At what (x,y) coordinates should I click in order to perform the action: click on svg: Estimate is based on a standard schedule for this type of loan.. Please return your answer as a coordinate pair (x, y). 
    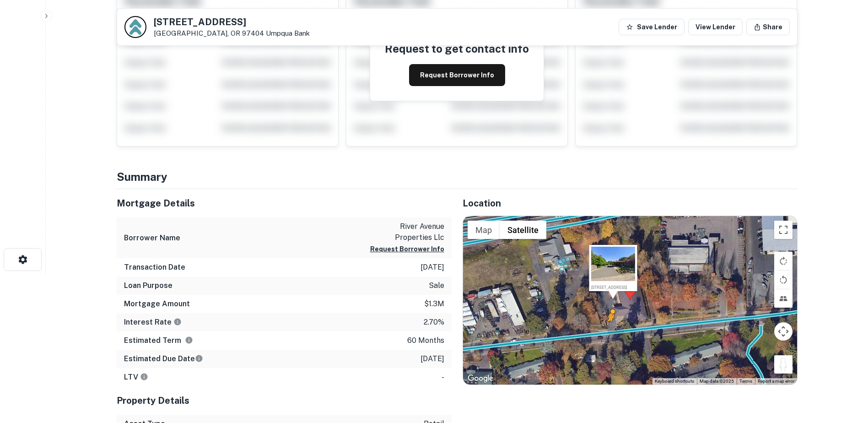
    Looking at the image, I should click on (199, 358).